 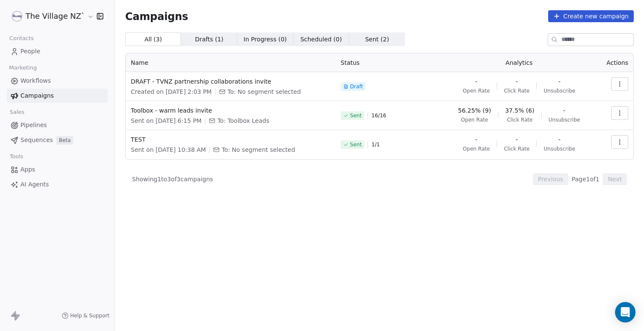 What do you see at coordinates (265, 39) in the screenshot?
I see `span: In Progress ( 0 )` at bounding box center [265, 39].